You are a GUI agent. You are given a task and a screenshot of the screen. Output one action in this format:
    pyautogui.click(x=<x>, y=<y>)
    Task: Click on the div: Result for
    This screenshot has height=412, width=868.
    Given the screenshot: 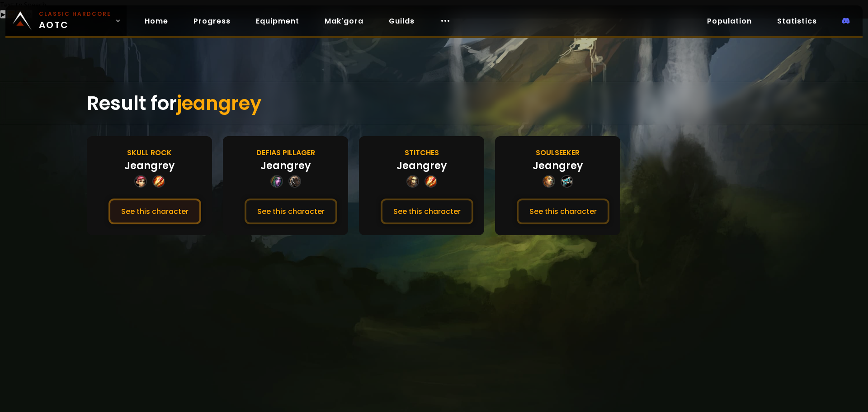 What is the action you would take?
    pyautogui.click(x=434, y=103)
    